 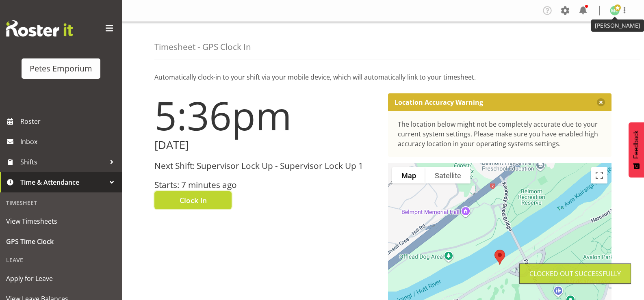 I want to click on img: Rosterit website logo, so click(x=40, y=28).